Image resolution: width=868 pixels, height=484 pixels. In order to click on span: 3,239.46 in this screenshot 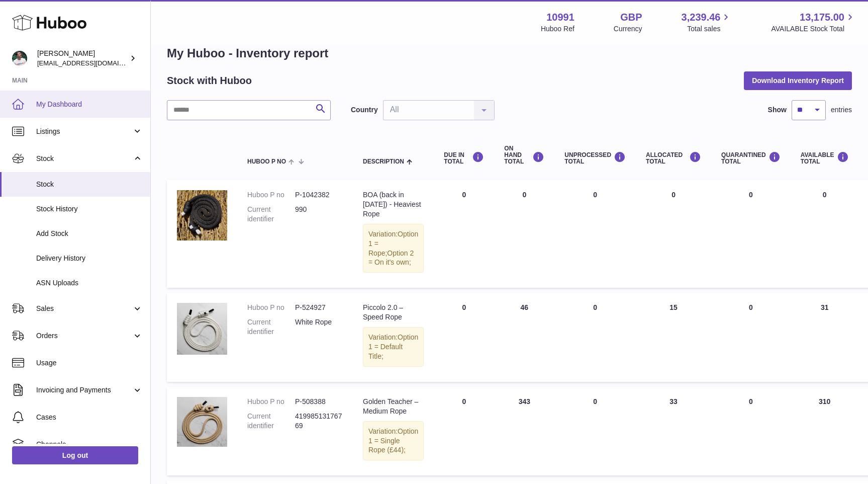, I will do `click(702, 17)`.